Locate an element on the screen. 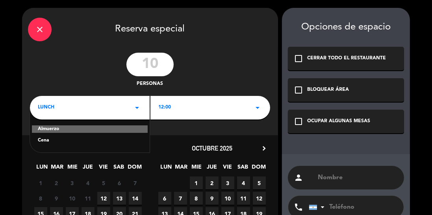 The width and height of the screenshot is (432, 215). span: 12:00 is located at coordinates (165, 108).